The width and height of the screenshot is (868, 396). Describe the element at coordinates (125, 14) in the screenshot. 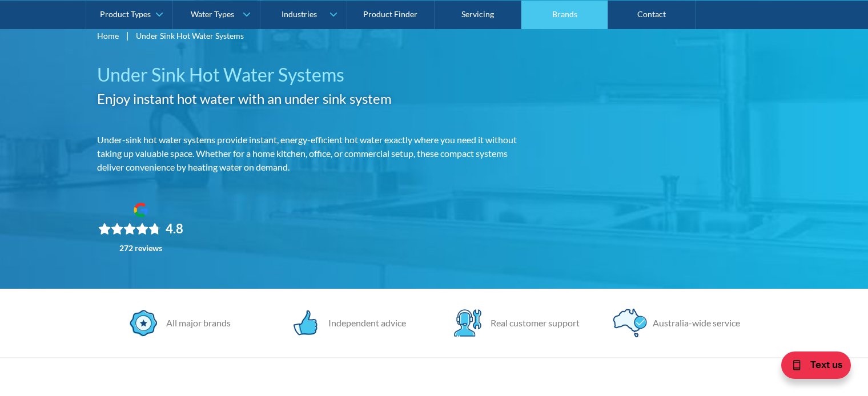

I see `div: Product Types` at that location.